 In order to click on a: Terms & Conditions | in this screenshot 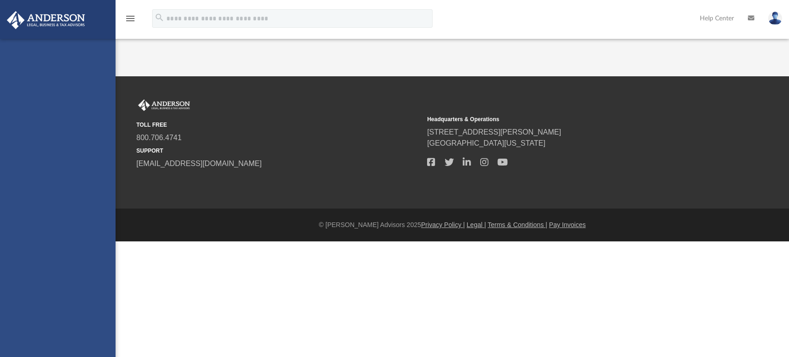, I will do `click(517, 225)`.